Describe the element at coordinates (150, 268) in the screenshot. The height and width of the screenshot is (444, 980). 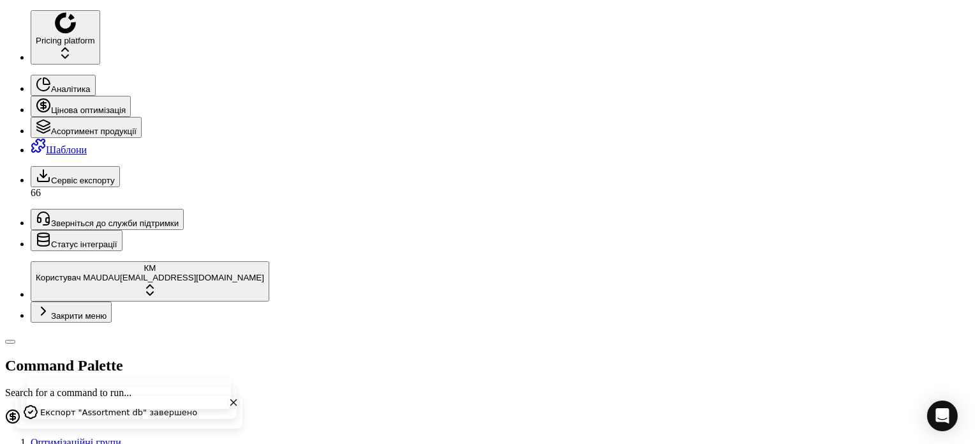
I see `span: КM` at that location.